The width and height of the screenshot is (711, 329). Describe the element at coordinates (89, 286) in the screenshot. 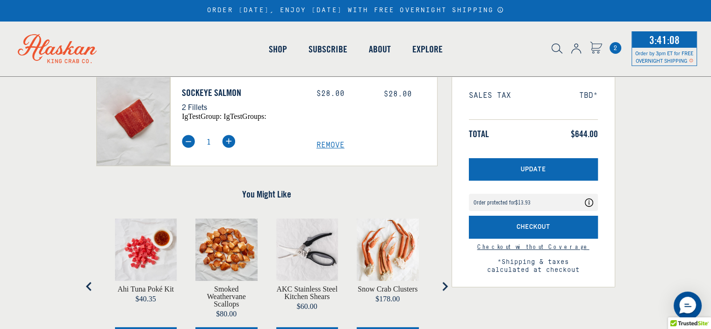

I see `button: Go to last slide` at that location.